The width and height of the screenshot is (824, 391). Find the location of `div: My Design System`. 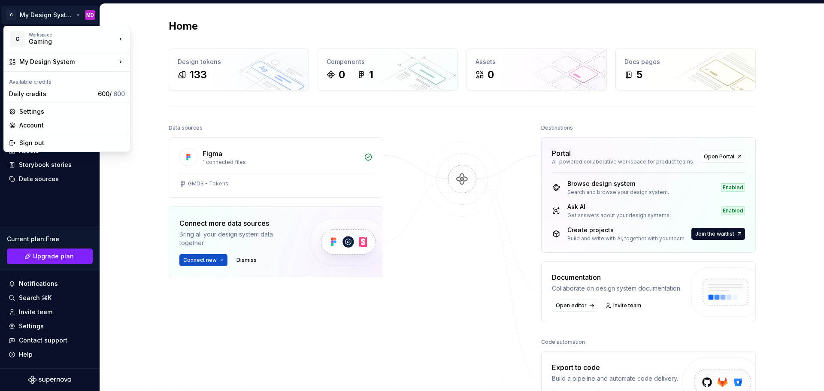

div: My Design System is located at coordinates (68, 62).